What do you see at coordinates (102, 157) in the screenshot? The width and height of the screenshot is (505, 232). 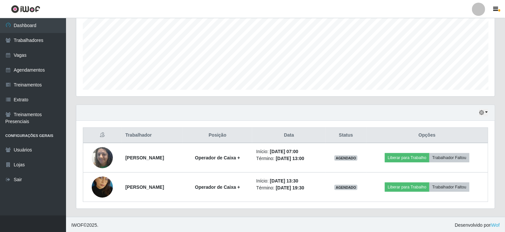 I see `img: 1736128144098.jpeg` at bounding box center [102, 157].